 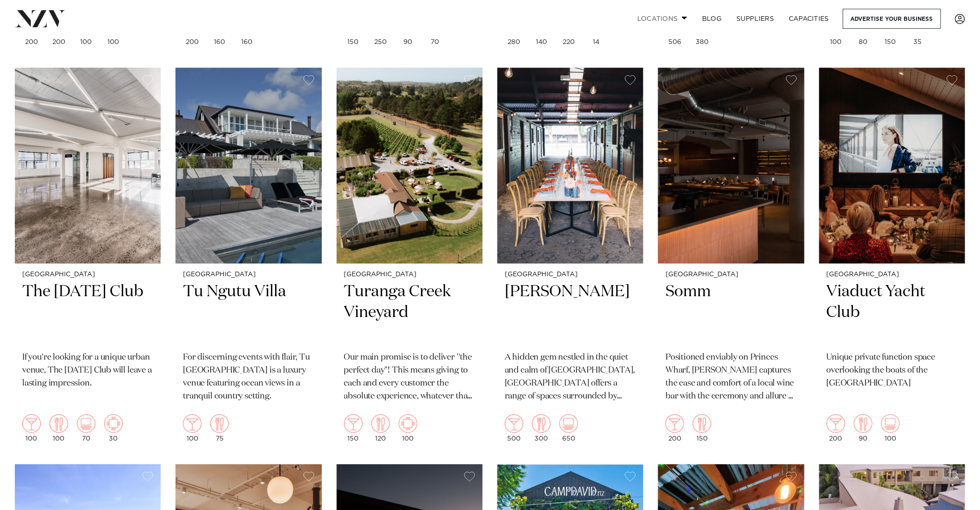 I want to click on a: SUPPLIERS, so click(x=755, y=19).